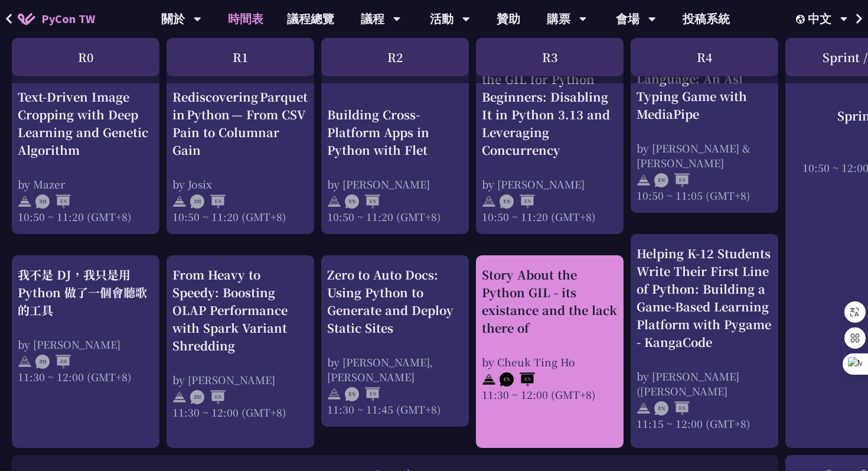 This screenshot has height=471, width=868. I want to click on a: An Introduction to the GIL for Python Beginners: Disabling It in Python 3.13 and Leveraging Concu..., so click(550, 138).